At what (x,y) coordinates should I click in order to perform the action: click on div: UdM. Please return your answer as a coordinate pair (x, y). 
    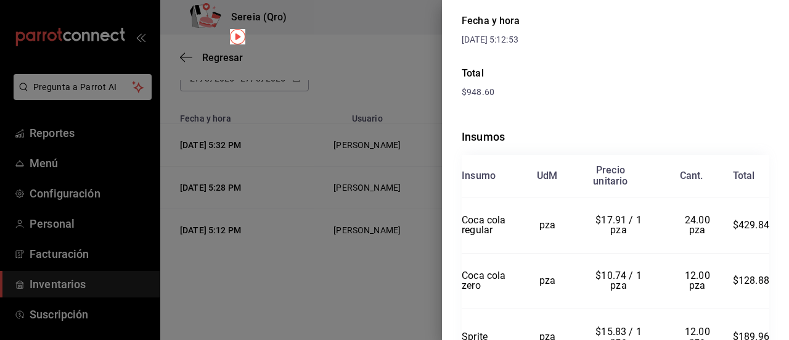
    Looking at the image, I should click on (548, 176).